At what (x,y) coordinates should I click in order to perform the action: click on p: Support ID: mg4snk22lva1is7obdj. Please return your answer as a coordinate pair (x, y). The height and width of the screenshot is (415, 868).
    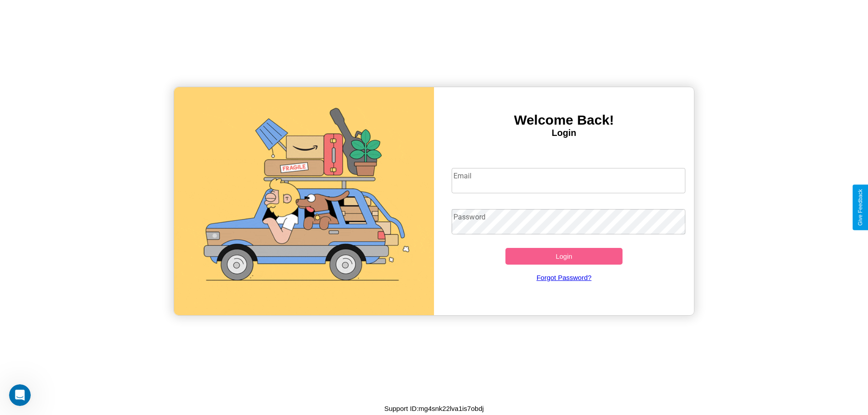
    Looking at the image, I should click on (434, 408).